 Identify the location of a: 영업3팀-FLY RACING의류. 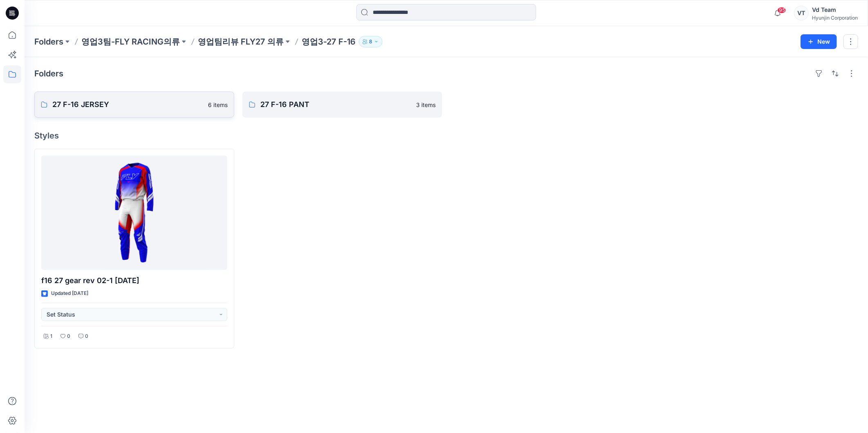
(130, 42).